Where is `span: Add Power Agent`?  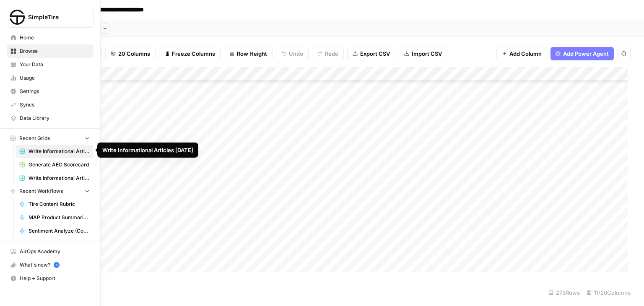
span: Add Power Agent is located at coordinates (586, 54).